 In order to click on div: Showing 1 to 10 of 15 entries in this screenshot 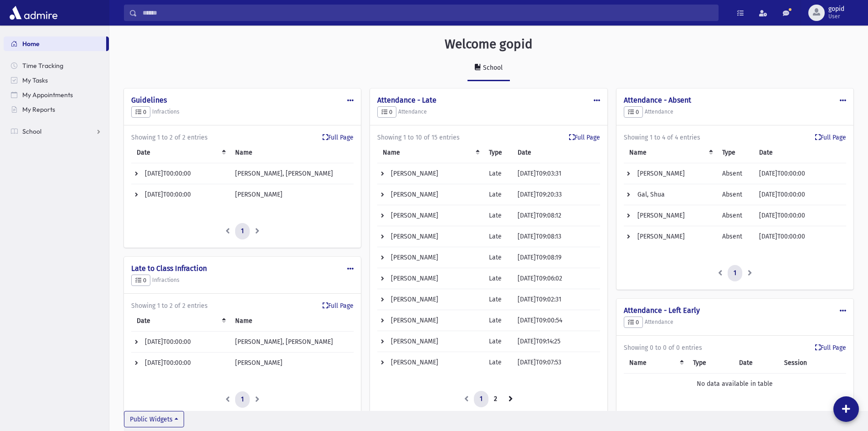, I will do `click(489, 137)`.